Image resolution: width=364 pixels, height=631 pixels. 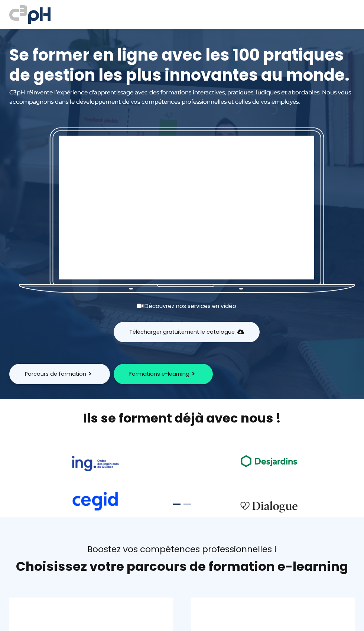 What do you see at coordinates (182, 418) in the screenshot?
I see `h2: Ils se forment déjà avec nous !` at bounding box center [182, 418].